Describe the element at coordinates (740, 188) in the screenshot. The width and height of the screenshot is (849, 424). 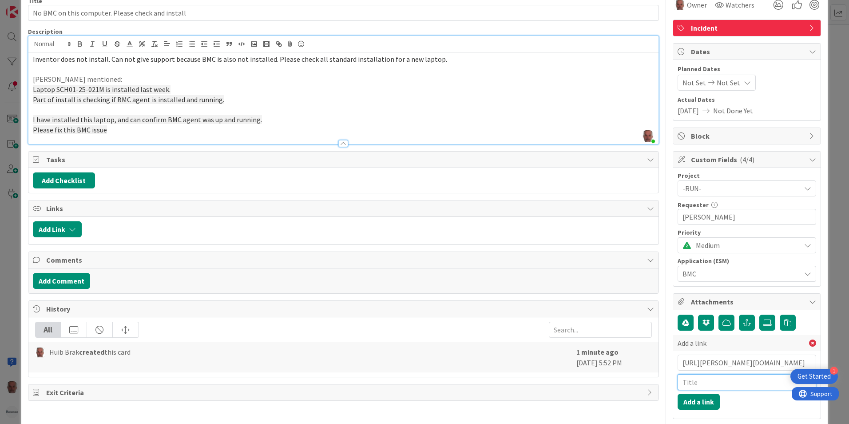
I see `span: -RUN-` at that location.